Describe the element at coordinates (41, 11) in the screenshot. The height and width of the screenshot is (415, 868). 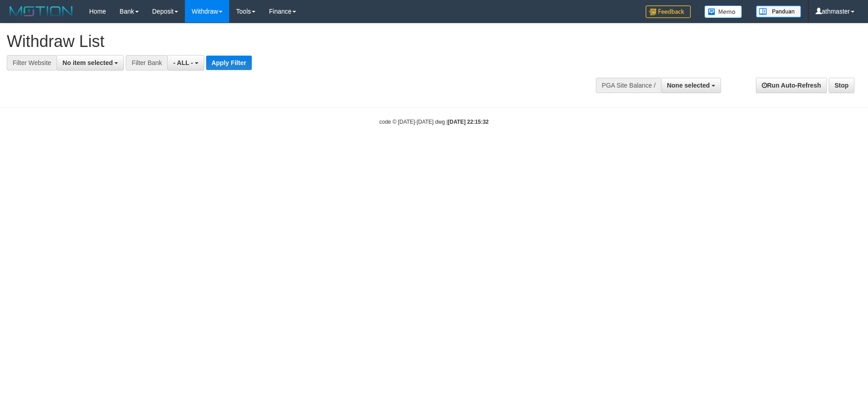
I see `img: MOTION_logo.png` at that location.